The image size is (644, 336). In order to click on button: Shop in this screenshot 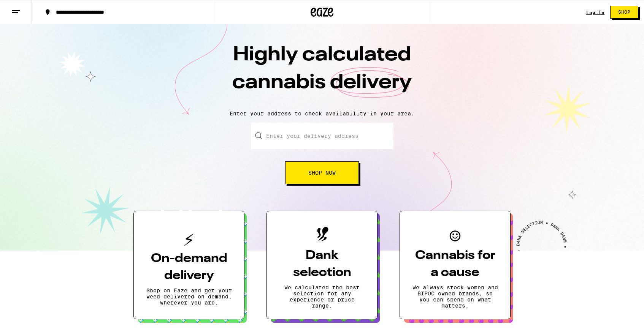, I will do `click(624, 12)`.